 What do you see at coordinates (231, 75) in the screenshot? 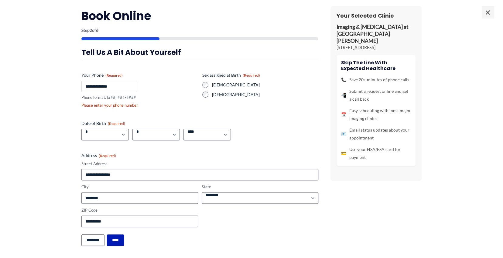
I see `legend: Sex assigned at Birth` at bounding box center [231, 75].